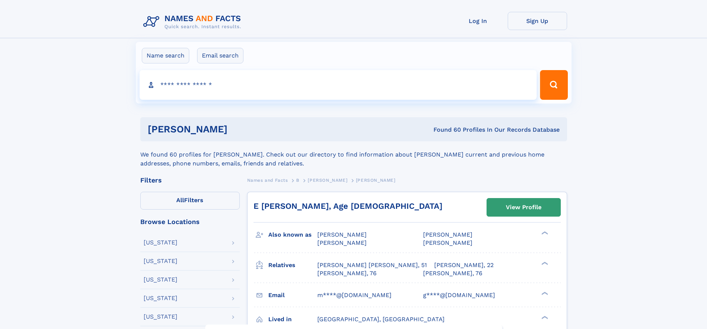  I want to click on h3: Lived in, so click(293, 320).